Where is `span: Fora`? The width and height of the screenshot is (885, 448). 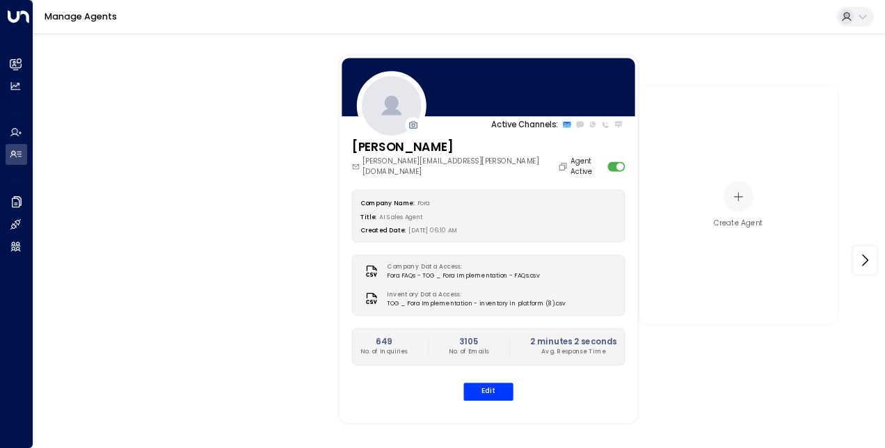 span: Fora is located at coordinates (424, 203).